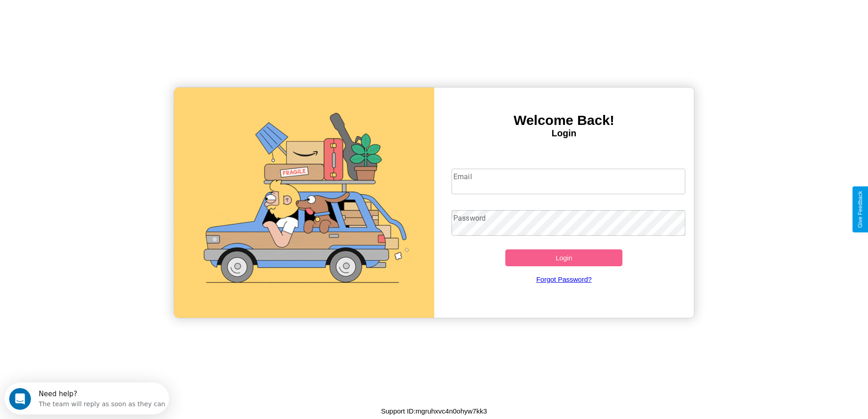 Image resolution: width=868 pixels, height=419 pixels. I want to click on div: Need help?, so click(97, 11).